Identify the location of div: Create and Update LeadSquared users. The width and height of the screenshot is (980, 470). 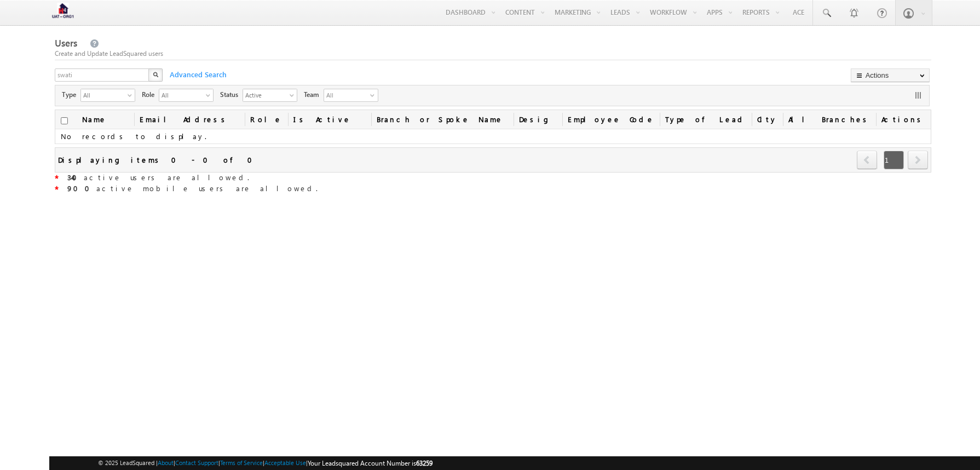
(493, 54).